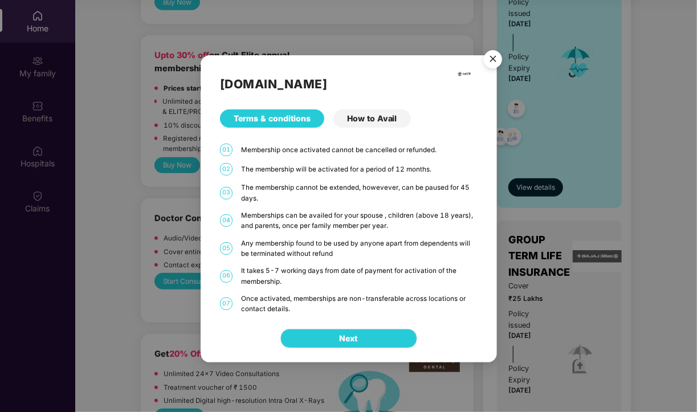 The image size is (697, 412). What do you see at coordinates (349, 339) in the screenshot?
I see `span: Next` at bounding box center [349, 339].